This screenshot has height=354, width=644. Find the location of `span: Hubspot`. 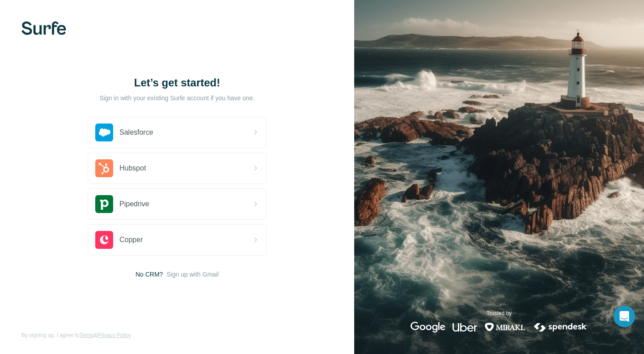

span: Hubspot is located at coordinates (133, 168).